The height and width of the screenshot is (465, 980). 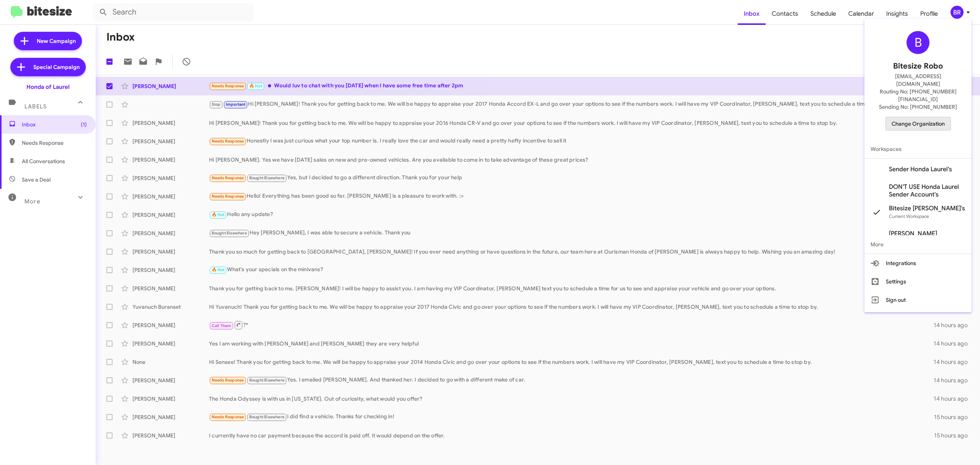 I want to click on span: Workspaces, so click(x=917, y=149).